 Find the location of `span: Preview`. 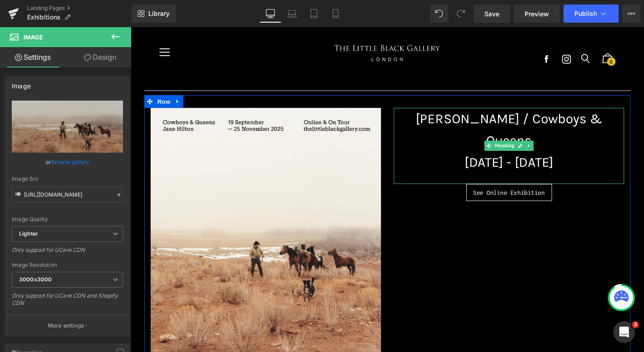

span: Preview is located at coordinates (537, 14).